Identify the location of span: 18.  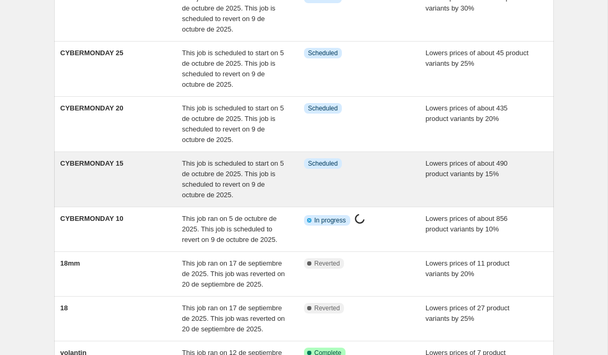
(64, 308).